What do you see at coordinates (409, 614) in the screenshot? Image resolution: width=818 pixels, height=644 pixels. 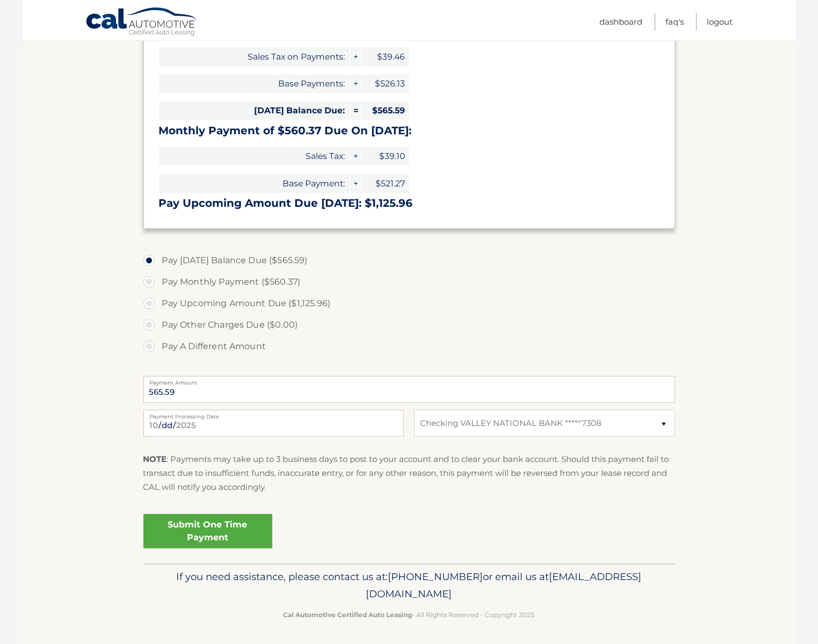 I see `p: - All Rights Reserved - Copyright 2025` at bounding box center [409, 614].